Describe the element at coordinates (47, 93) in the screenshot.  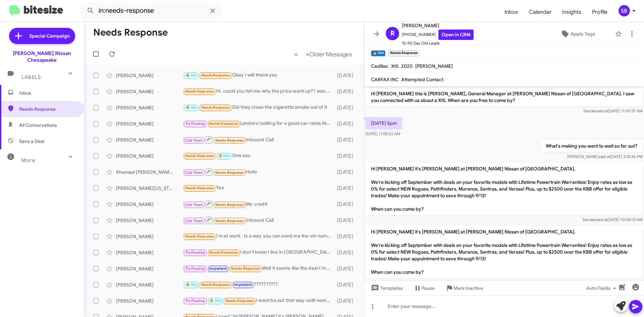
I see `span: Inbox` at that location.